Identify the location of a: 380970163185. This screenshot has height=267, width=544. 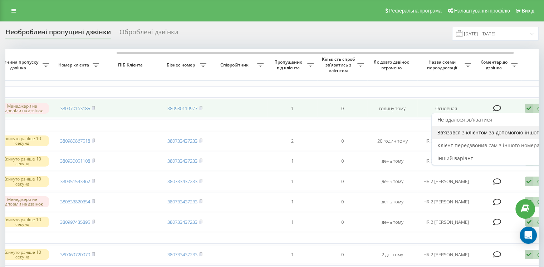
(75, 108).